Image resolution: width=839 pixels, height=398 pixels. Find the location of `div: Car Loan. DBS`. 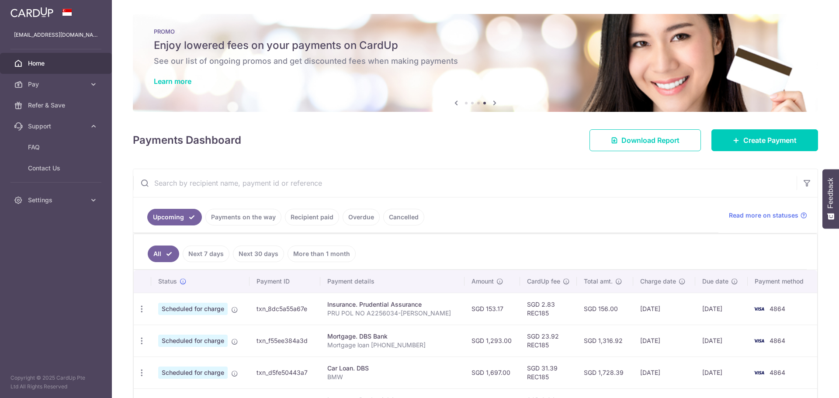

div: Car Loan. DBS is located at coordinates (392, 368).